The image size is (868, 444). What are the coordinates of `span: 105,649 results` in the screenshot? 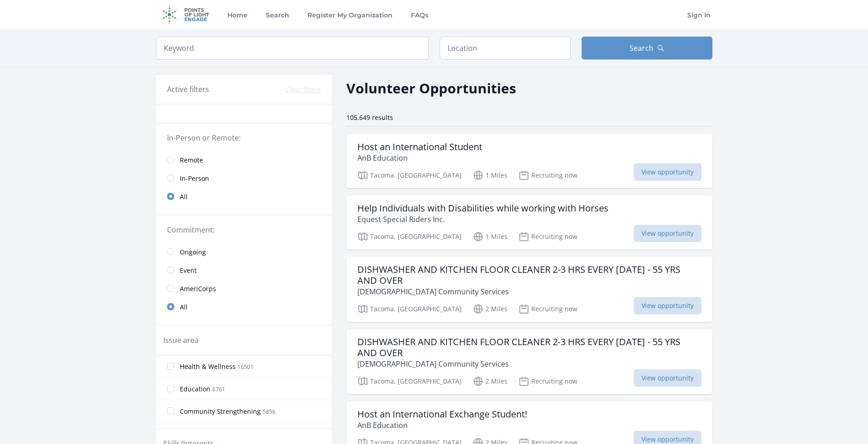 It's located at (370, 117).